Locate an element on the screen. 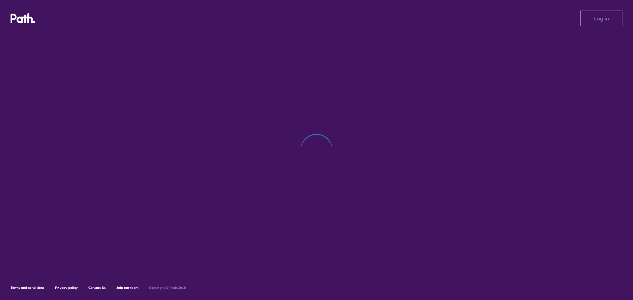 The image size is (633, 300). button: Log in is located at coordinates (601, 18).